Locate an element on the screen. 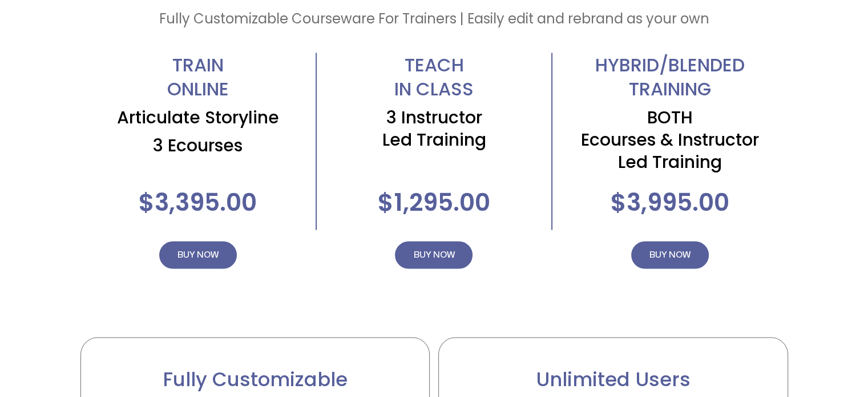 This screenshot has height=397, width=868. h2: TEACH IN CLASS is located at coordinates (434, 77).